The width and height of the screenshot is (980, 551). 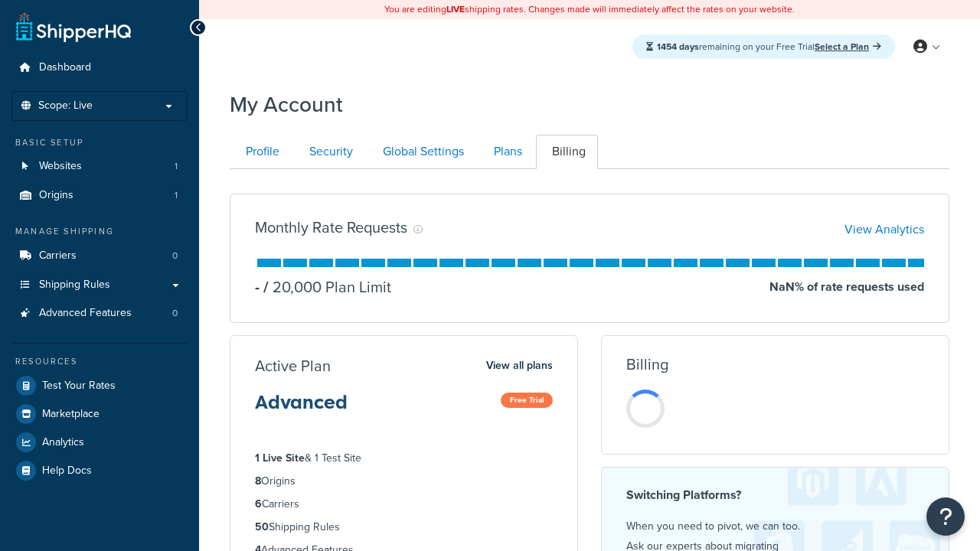 What do you see at coordinates (99, 142) in the screenshot?
I see `div: Basic Setup` at bounding box center [99, 142].